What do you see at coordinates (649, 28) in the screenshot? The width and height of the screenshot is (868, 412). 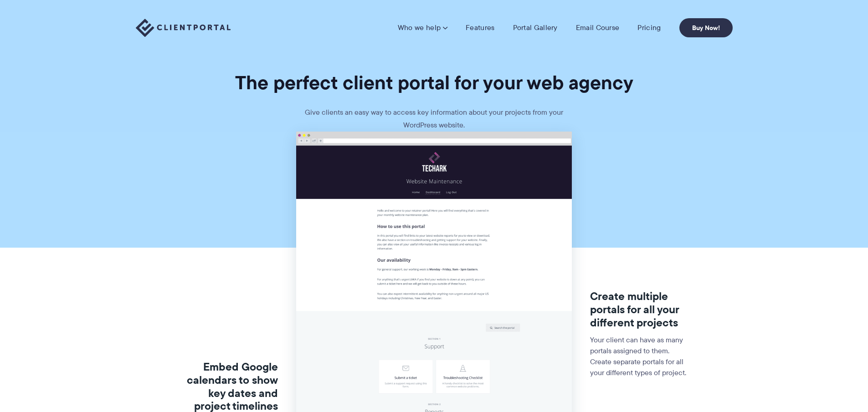 I see `a: Pricing` at bounding box center [649, 28].